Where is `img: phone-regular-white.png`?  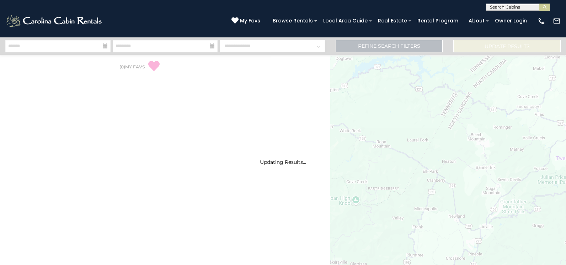 img: phone-regular-white.png is located at coordinates (542, 21).